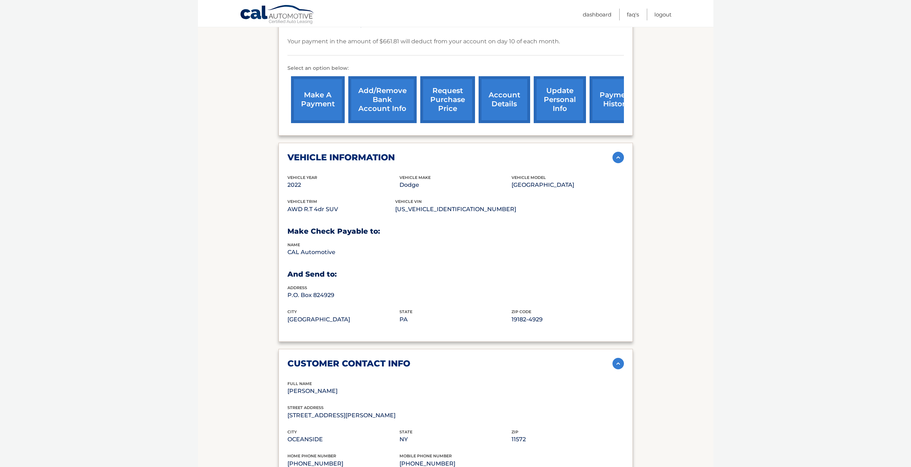  Describe the element at coordinates (349, 364) in the screenshot. I see `h2: customer contact info` at that location.